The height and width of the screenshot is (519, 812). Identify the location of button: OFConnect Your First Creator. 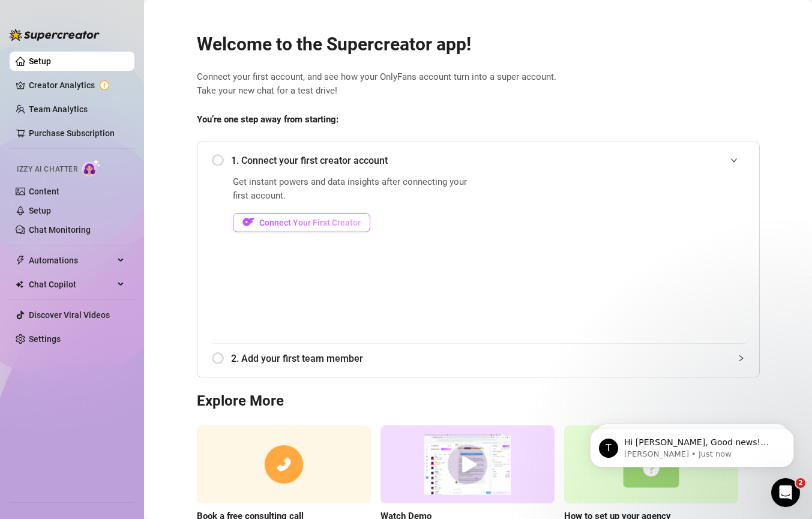
(301, 223).